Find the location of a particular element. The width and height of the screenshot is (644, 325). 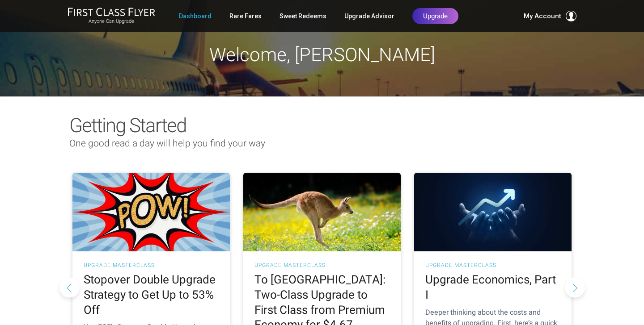

span: Getting Started is located at coordinates (127, 125).